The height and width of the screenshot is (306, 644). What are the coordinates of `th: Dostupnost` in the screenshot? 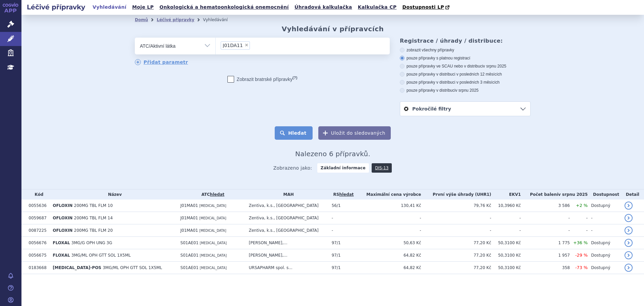 It's located at (604, 194).